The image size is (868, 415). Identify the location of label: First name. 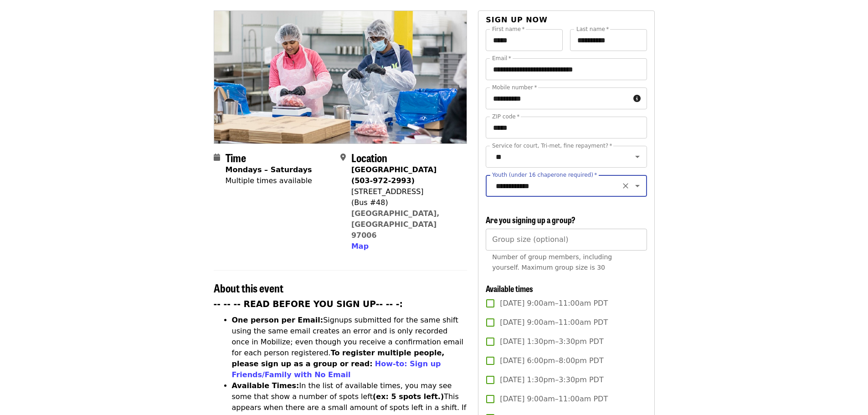
(509, 29).